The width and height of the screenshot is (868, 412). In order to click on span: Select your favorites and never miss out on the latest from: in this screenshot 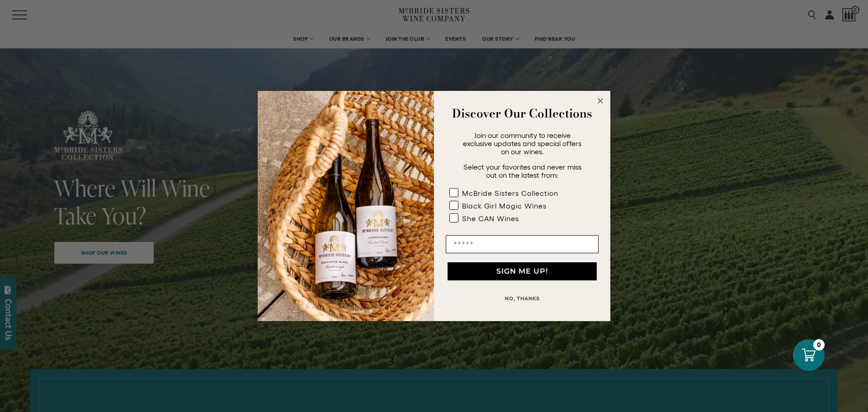, I will do `click(522, 171)`.